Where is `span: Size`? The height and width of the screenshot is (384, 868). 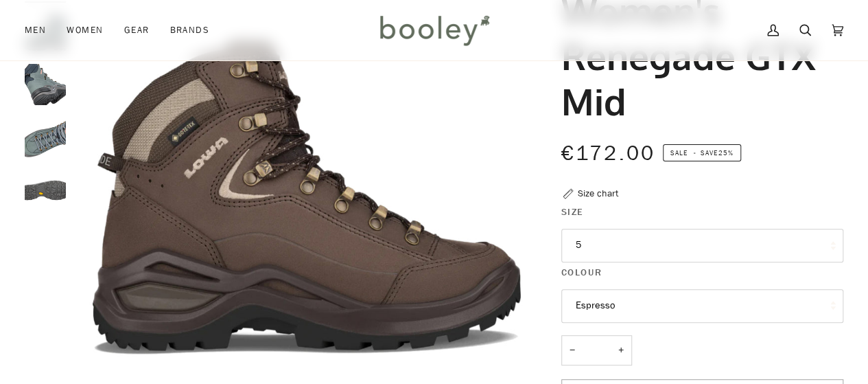
span: Size is located at coordinates (572, 211).